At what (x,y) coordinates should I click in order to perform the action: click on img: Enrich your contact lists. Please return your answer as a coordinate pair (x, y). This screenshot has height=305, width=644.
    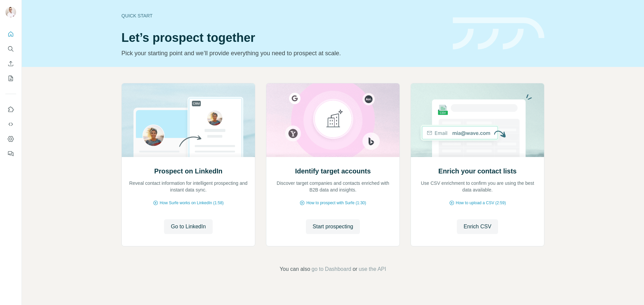
    Looking at the image, I should click on (477, 120).